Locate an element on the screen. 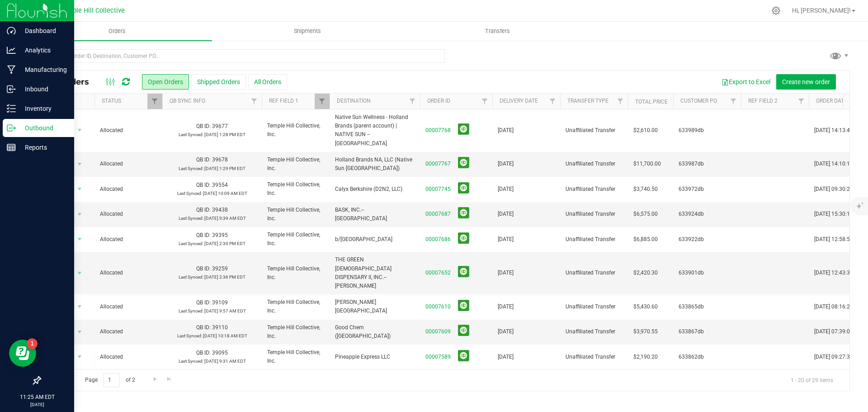 The width and height of the screenshot is (868, 412). div: Manage settings is located at coordinates (776, 10).